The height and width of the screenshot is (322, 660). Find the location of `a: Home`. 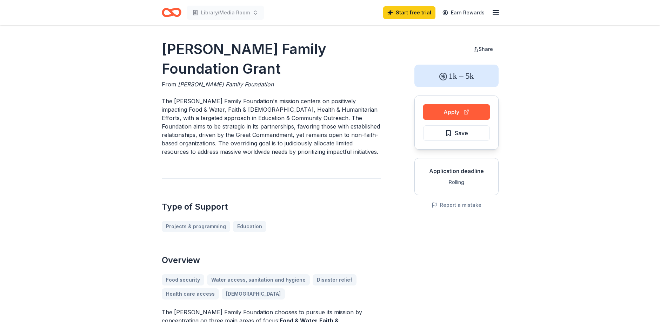

a: Home is located at coordinates (171, 12).